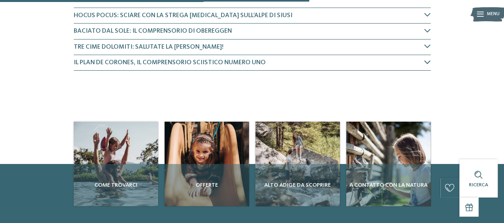 This screenshot has width=504, height=223. Describe the element at coordinates (298, 164) in the screenshot. I see `a: Settimana bianca sulle Dolomiti, Patrimonio mondiale UNESCO Alto Adige da scoprire` at that location.